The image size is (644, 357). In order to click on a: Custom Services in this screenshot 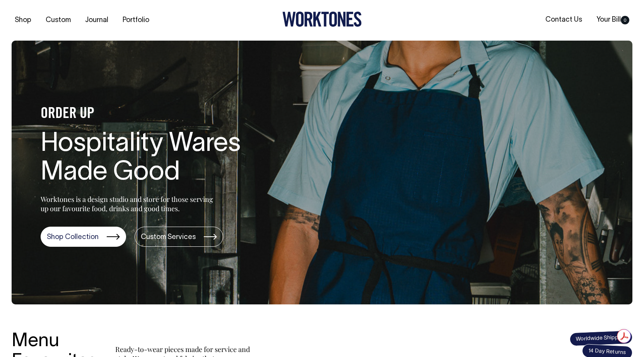, I will do `click(179, 236)`.